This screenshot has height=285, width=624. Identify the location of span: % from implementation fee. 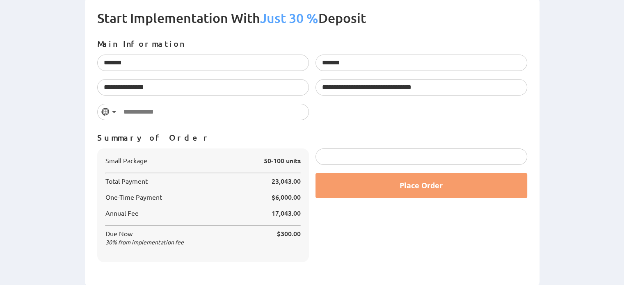
(144, 242).